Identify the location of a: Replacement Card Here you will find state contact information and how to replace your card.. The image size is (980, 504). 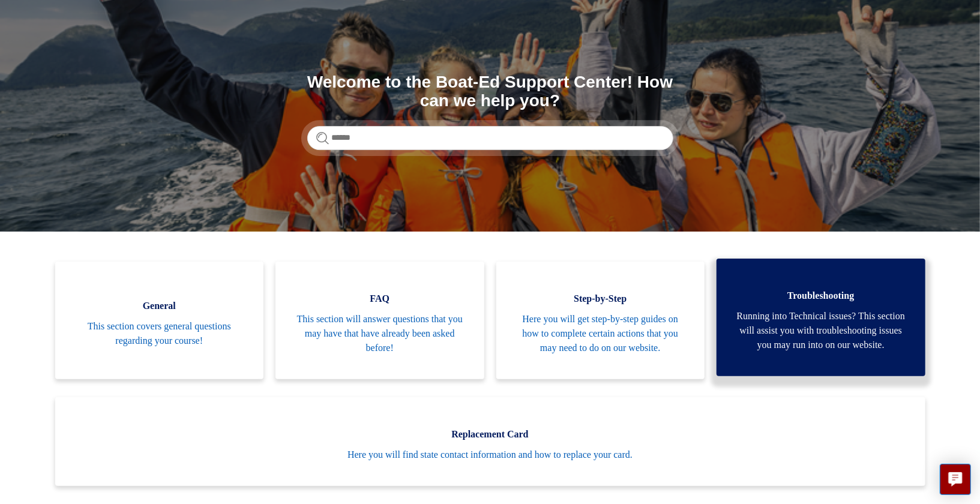
(490, 442).